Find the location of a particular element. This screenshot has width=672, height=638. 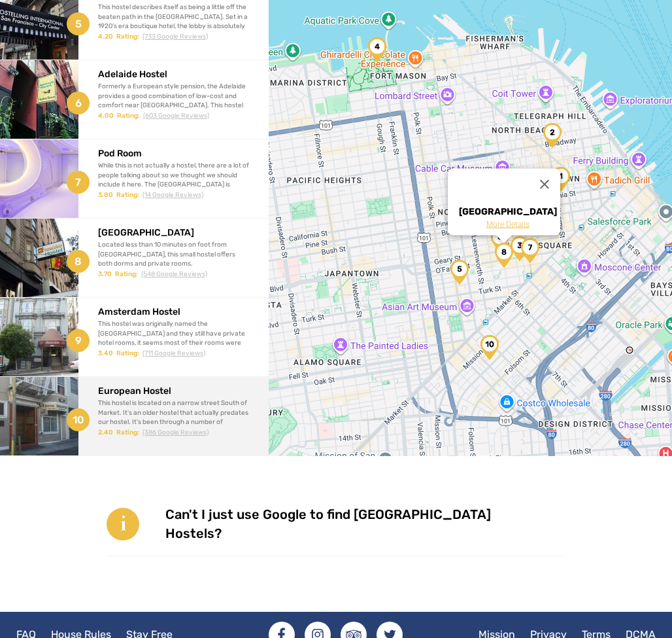

div: This hostel is located on a narrow street South of Market. It’s an older hostel that actually pre... is located at coordinates (173, 427).